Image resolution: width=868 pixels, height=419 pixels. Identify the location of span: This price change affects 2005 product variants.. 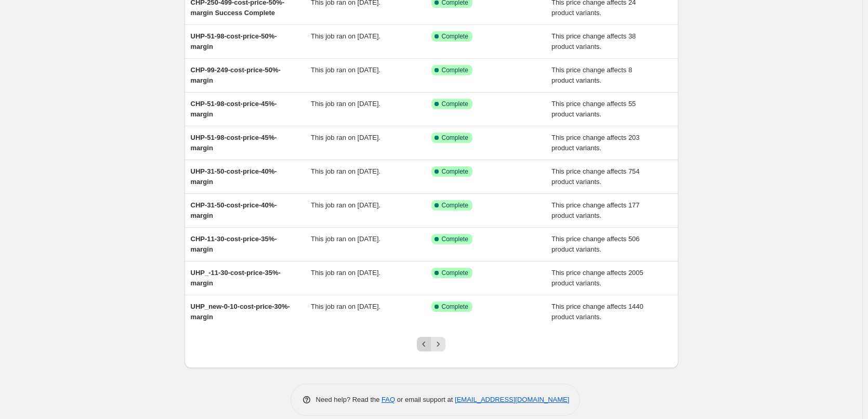
(597, 278).